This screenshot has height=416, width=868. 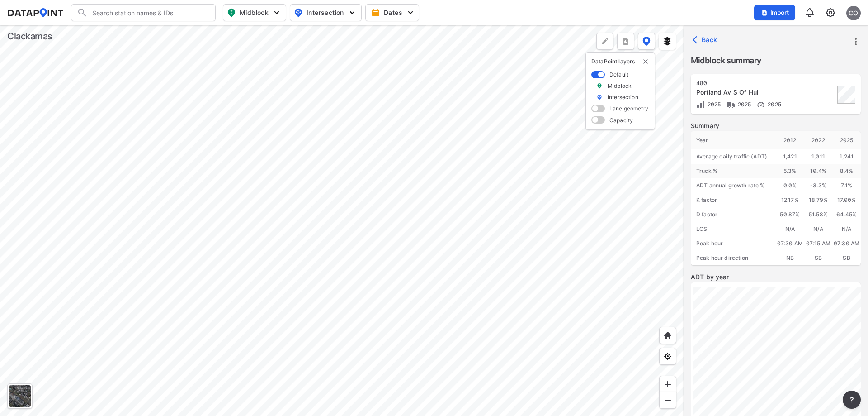 What do you see at coordinates (733, 185) in the screenshot?
I see `div: ADT annual growth rate %` at bounding box center [733, 185].